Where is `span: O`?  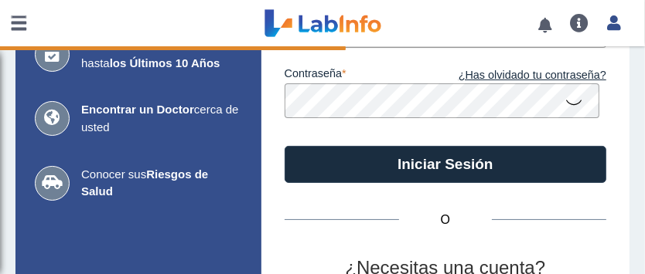
span: O is located at coordinates (445, 220).